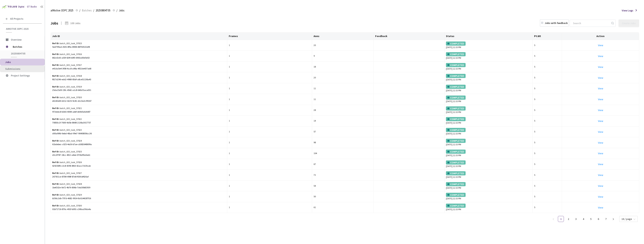 This screenshot has width=644, height=244. Describe the element at coordinates (16, 39) in the screenshot. I see `span: Overview` at that location.